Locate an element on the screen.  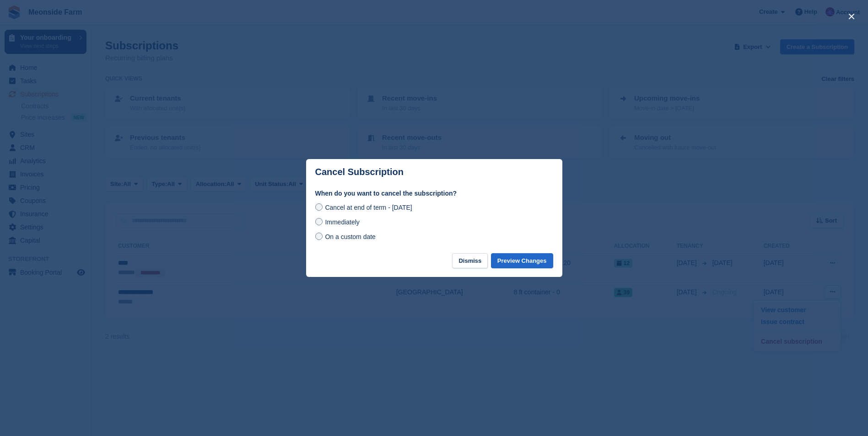
input: On a custom date is located at coordinates (319, 237).